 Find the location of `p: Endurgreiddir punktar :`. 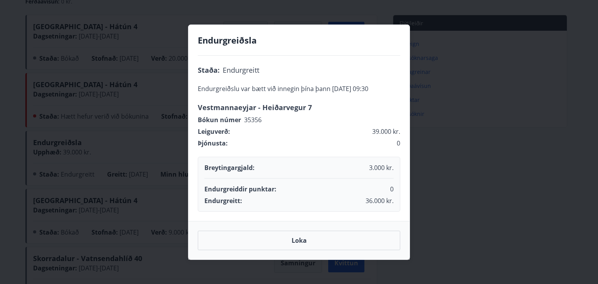

p: Endurgreiddir punktar : is located at coordinates (240, 189).